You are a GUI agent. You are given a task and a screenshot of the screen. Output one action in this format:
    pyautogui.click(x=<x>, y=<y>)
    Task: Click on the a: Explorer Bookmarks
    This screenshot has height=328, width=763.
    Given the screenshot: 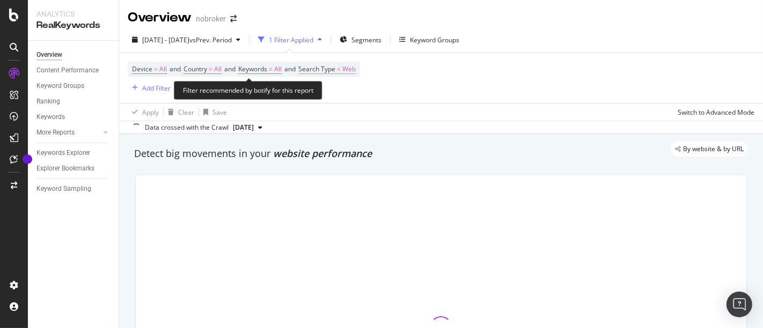 What is the action you would take?
    pyautogui.click(x=73, y=168)
    